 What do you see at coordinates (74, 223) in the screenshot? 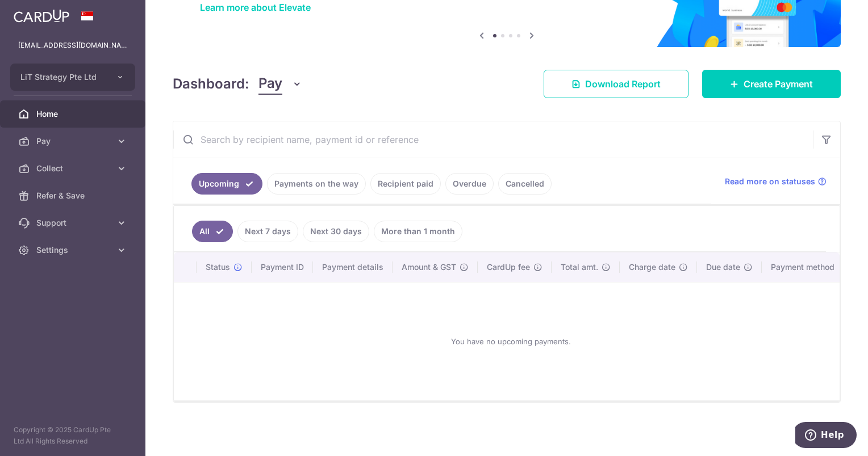
I see `span: Support` at bounding box center [74, 223].